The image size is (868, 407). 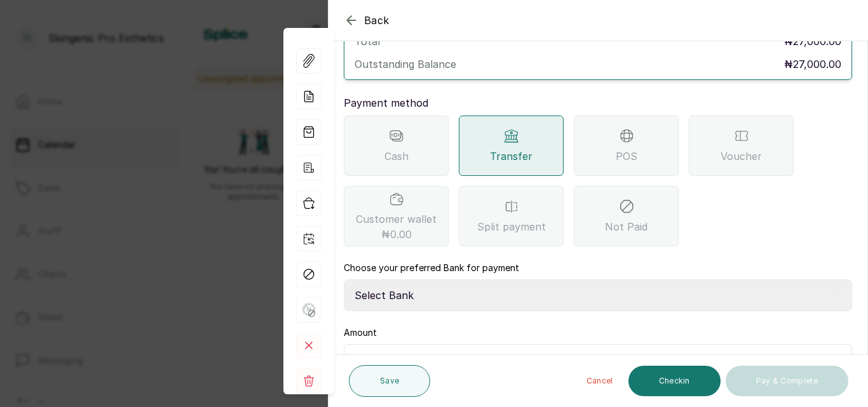 I want to click on span: Voucher, so click(x=741, y=157).